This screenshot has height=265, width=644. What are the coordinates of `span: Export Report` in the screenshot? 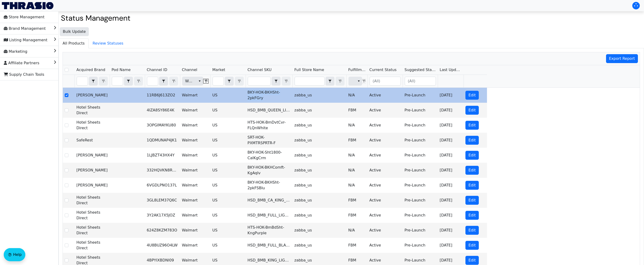 It's located at (622, 58).